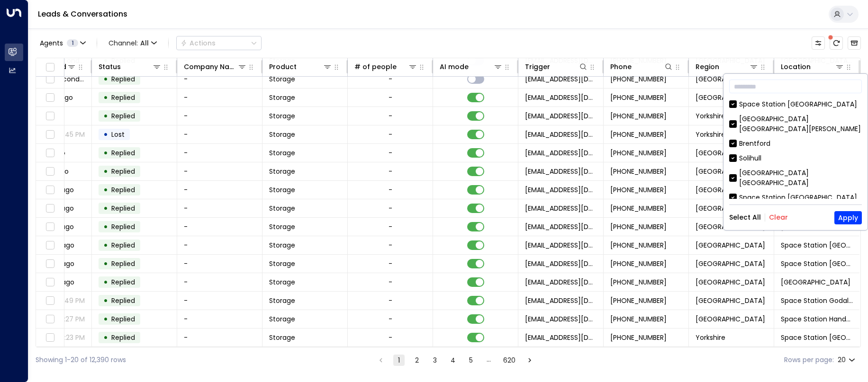 The width and height of the screenshot is (868, 382). Describe the element at coordinates (778, 218) in the screenshot. I see `button: Clear` at that location.